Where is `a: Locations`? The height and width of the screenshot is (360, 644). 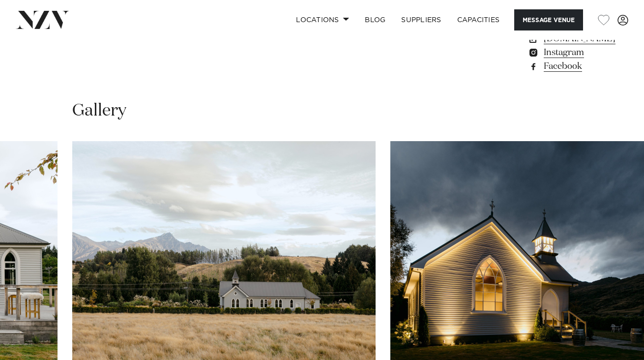
a: Locations is located at coordinates (323, 20).